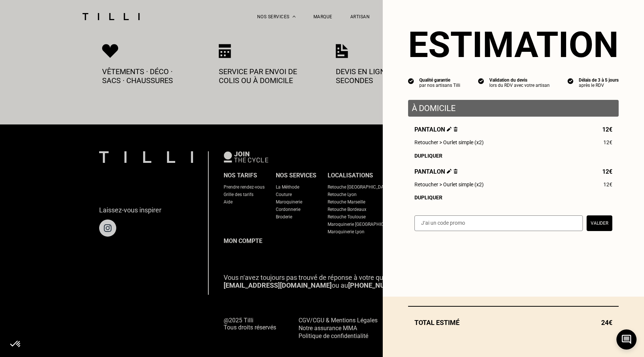  Describe the element at coordinates (598, 85) in the screenshot. I see `div: après le RDV` at that location.